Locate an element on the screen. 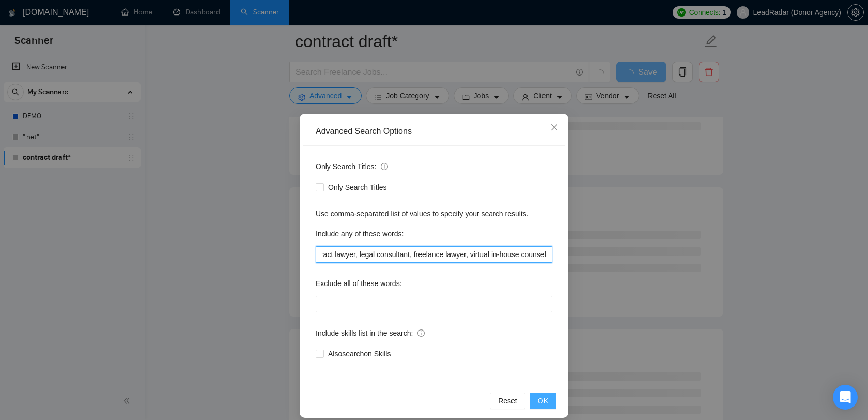  div: Advanced Search Options is located at coordinates (434, 131).